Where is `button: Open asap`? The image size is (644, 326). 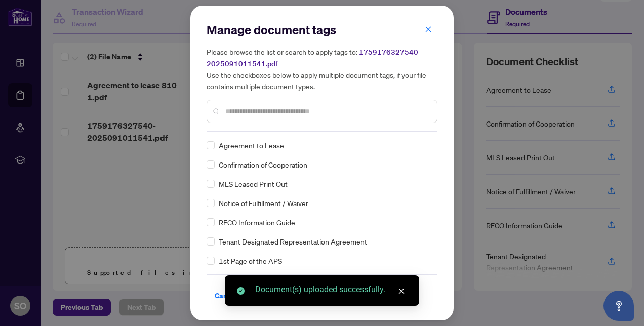
button: Open asap is located at coordinates (619, 305).